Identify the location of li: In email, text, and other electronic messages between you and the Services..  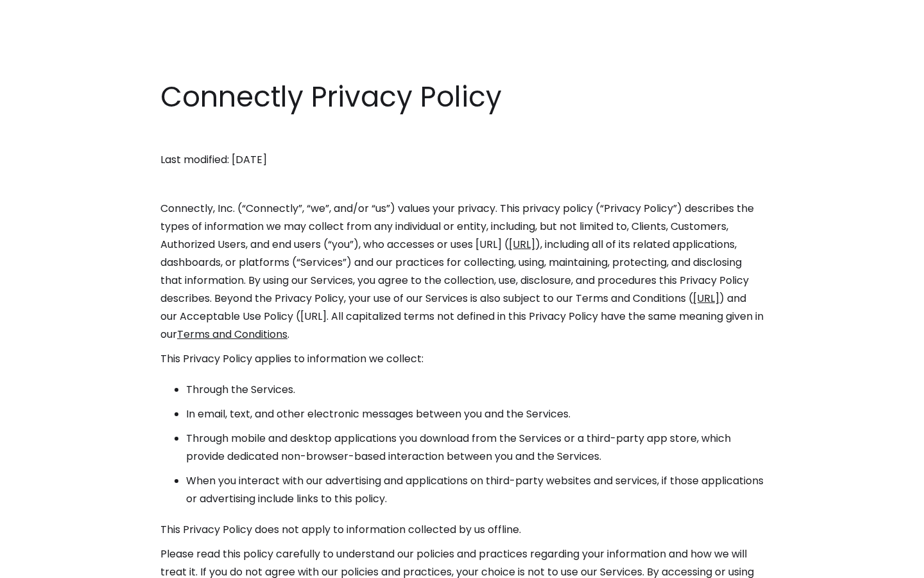
(475, 414).